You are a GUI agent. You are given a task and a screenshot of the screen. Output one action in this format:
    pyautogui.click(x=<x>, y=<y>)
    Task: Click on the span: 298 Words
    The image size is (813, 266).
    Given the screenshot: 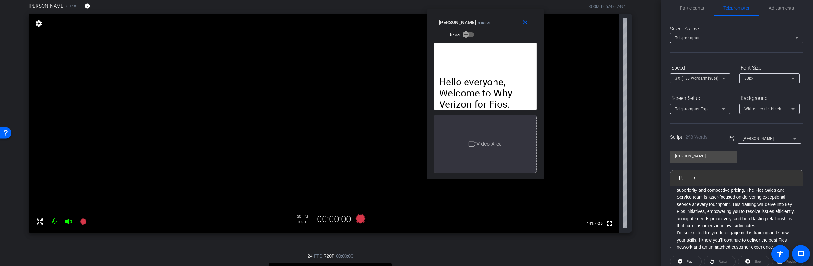 What is the action you would take?
    pyautogui.click(x=696, y=137)
    